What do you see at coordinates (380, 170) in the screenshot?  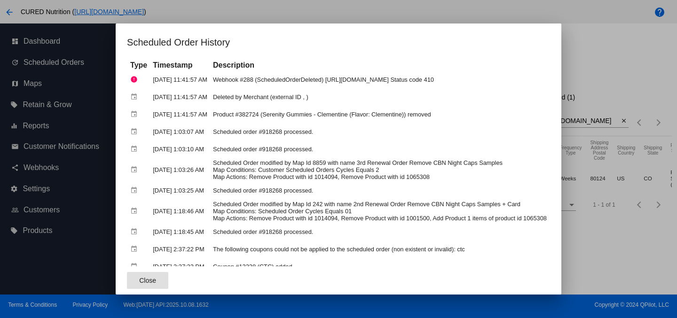 I see `td: Scheduled Order modified by Map Id 8859 with name 3rd Renewal Order Remove CBN Night Caps Samples...` at bounding box center [380, 170].